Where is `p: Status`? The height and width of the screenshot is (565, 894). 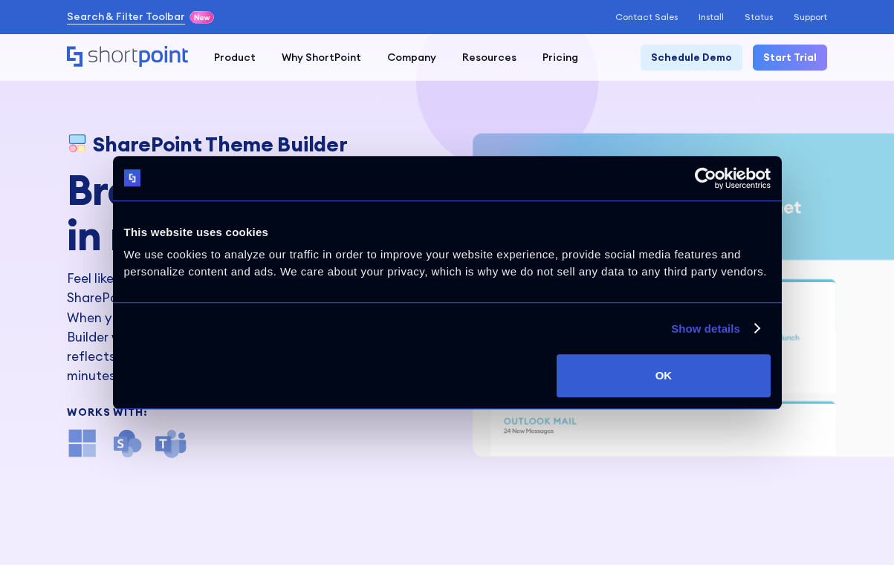
p: Status is located at coordinates (759, 17).